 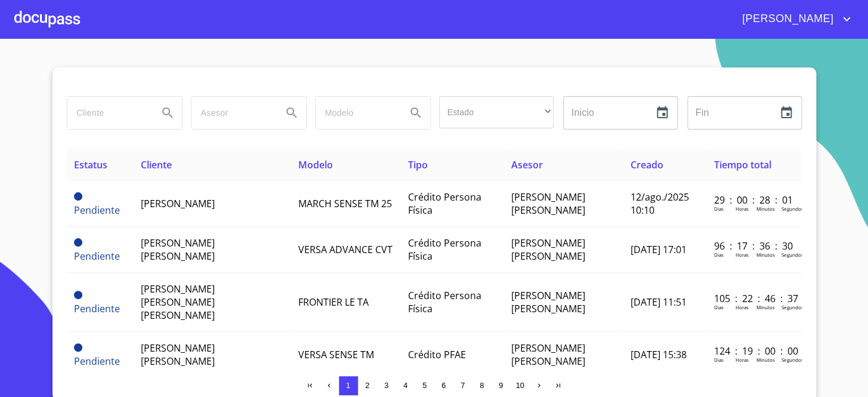 What do you see at coordinates (462, 386) in the screenshot?
I see `span: 7` at bounding box center [462, 386].